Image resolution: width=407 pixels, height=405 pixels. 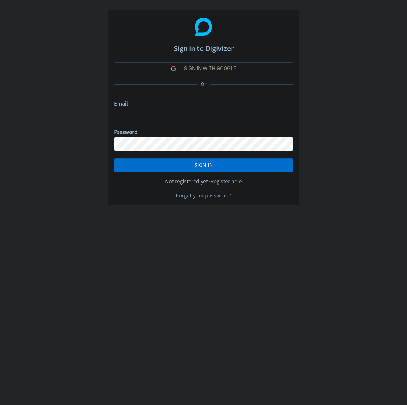 What do you see at coordinates (204, 181) in the screenshot?
I see `div: Not registered yet?` at bounding box center [204, 181].